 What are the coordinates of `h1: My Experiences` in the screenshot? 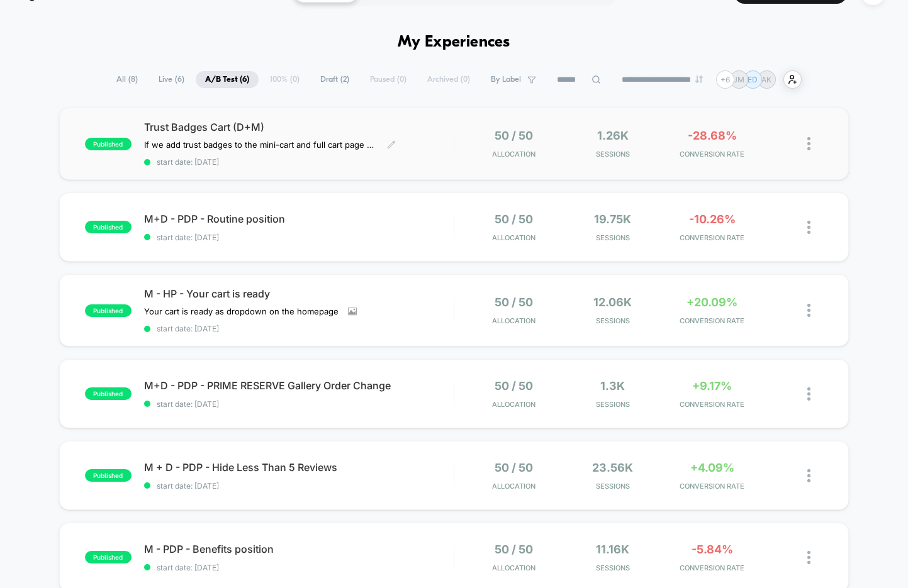 It's located at (454, 42).